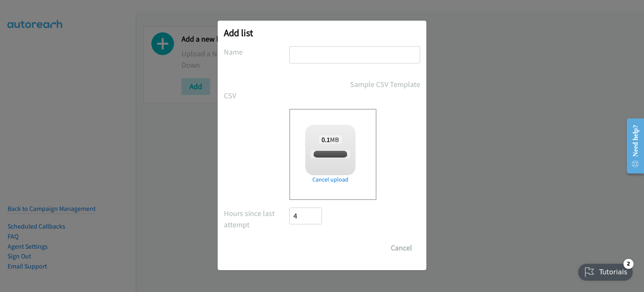 Image resolution: width=644 pixels, height=292 pixels. What do you see at coordinates (385, 84) in the screenshot?
I see `a: Sample CSV Template` at bounding box center [385, 84].